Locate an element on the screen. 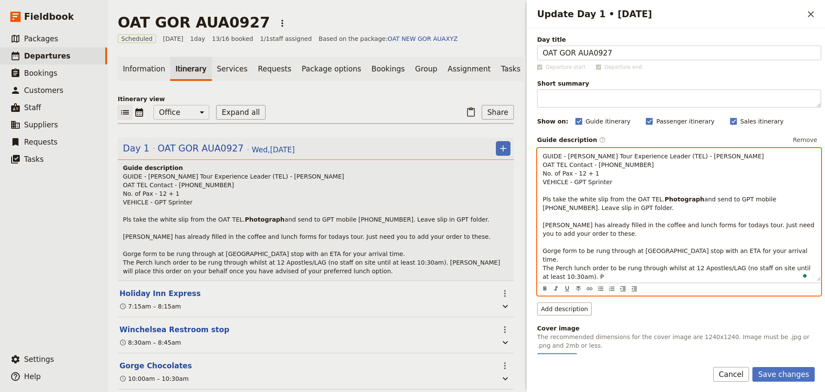 The height and width of the screenshot is (392, 825). button: Format strikethrough is located at coordinates (579, 288).